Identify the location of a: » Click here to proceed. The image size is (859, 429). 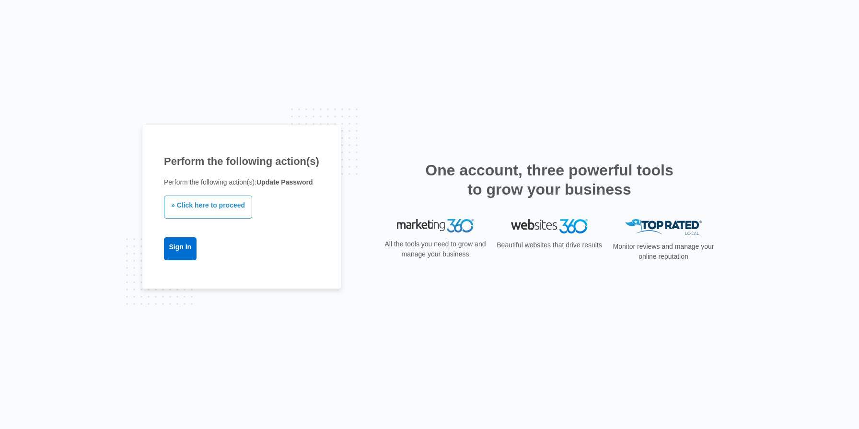
(208, 207).